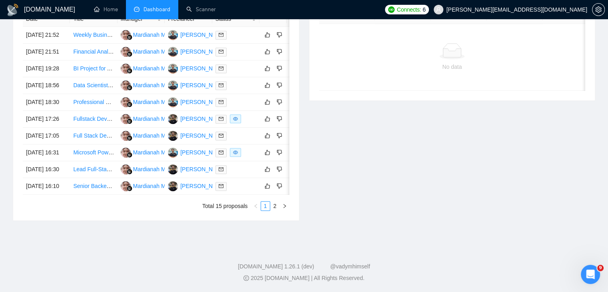  I want to click on img: upwork-logo.png, so click(391, 10).